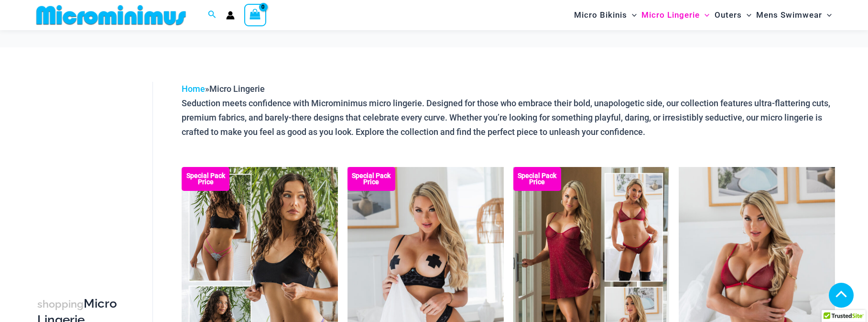 The height and width of the screenshot is (322, 868). What do you see at coordinates (703, 14) in the screenshot?
I see `nav: Site Navigation` at bounding box center [703, 14].